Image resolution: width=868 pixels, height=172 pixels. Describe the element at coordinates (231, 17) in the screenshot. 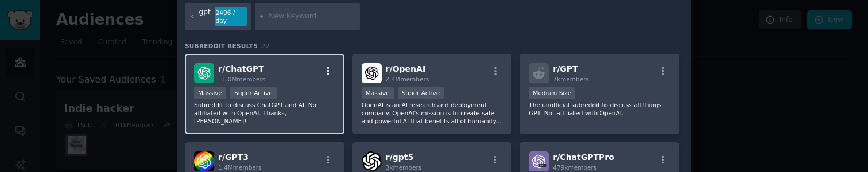

I see `div: 2496 / day` at that location.